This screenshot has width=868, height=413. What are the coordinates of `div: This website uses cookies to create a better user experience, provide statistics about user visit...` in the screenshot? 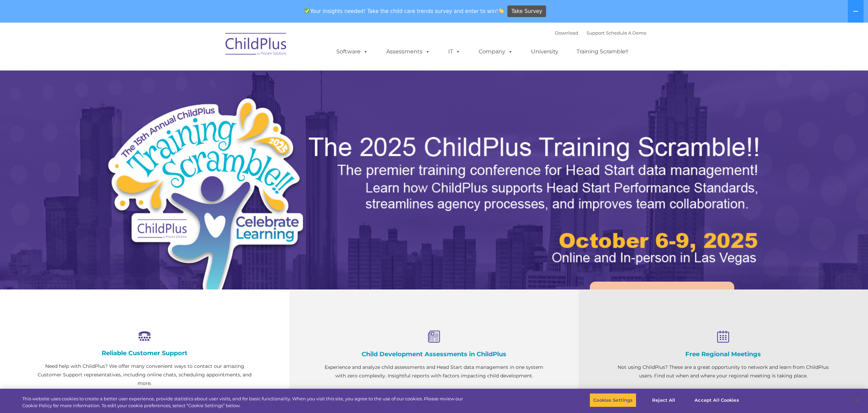 It's located at (250, 402).